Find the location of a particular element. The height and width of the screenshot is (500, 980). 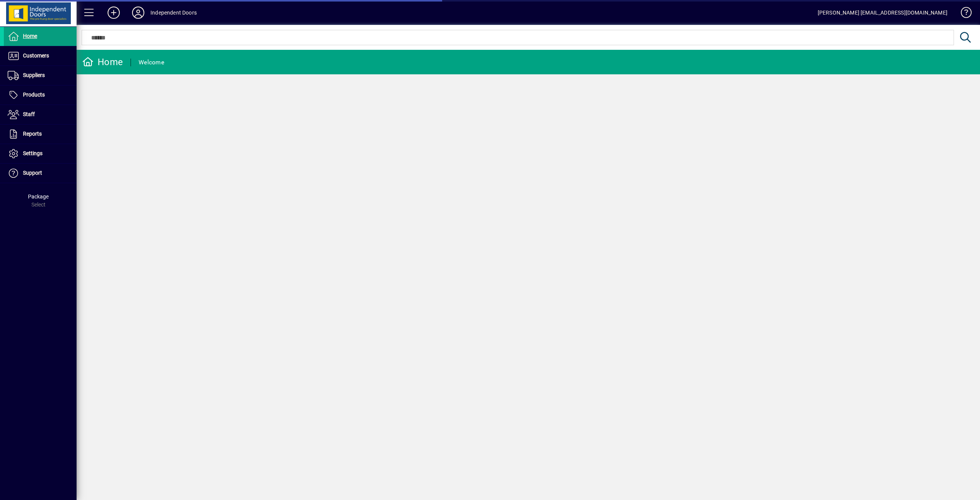

div: Independent Doors is located at coordinates (173, 13).